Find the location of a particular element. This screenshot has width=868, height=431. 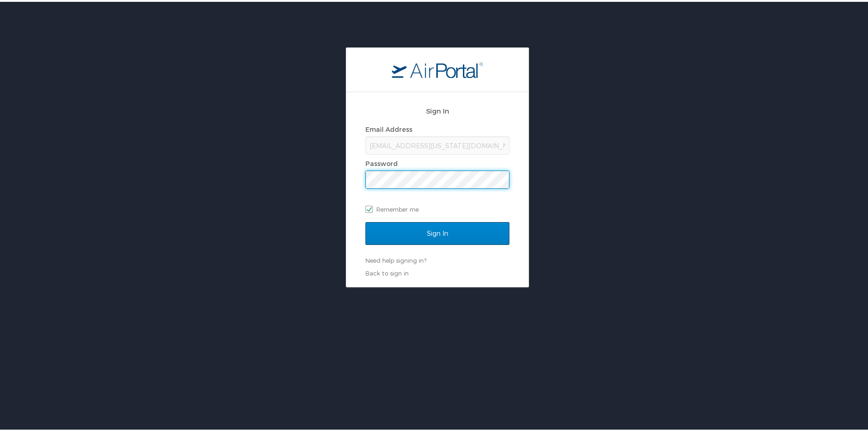

a: Back to sign in is located at coordinates (387, 271).